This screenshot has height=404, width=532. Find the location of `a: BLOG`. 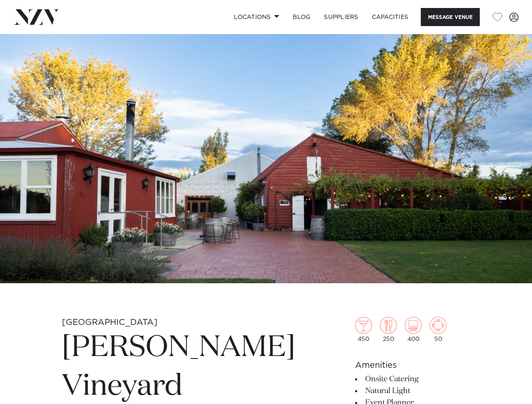

a: BLOG is located at coordinates (302, 17).